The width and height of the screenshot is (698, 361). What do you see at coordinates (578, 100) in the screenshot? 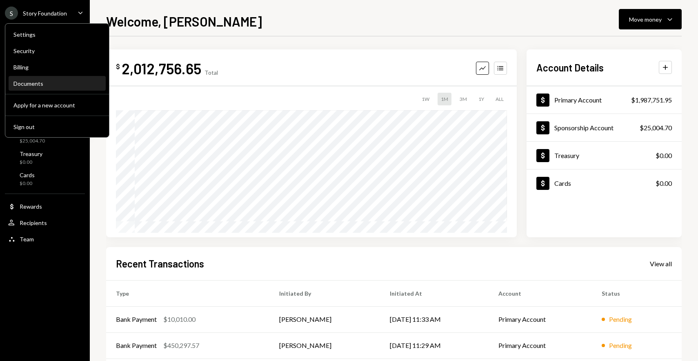
I see `div: Primary Account` at bounding box center [578, 100].